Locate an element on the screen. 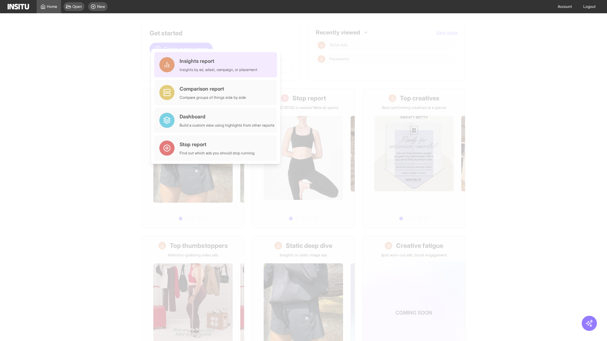  span: Open is located at coordinates (77, 7).